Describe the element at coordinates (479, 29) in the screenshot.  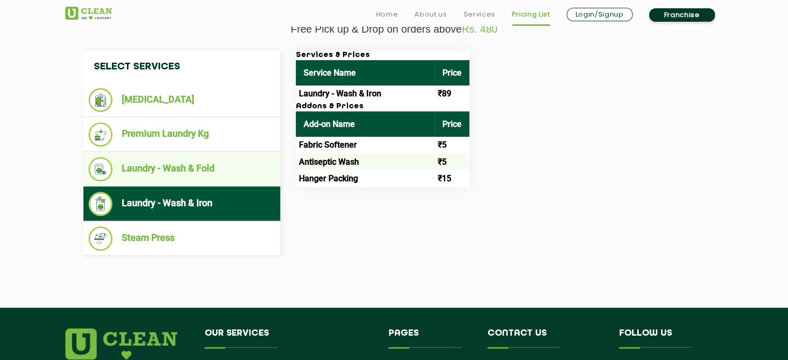
I see `span: Rs. 480` at that location.